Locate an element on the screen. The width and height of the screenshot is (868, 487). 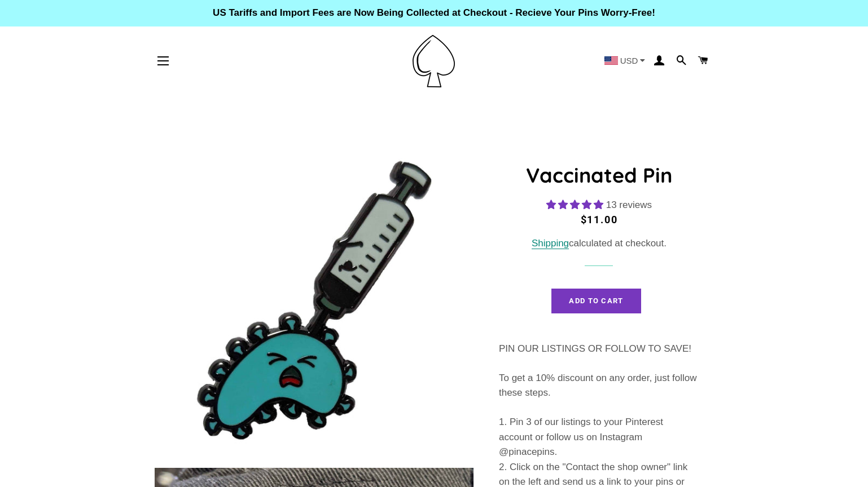
img: Pin-Ace is located at coordinates (433, 61).